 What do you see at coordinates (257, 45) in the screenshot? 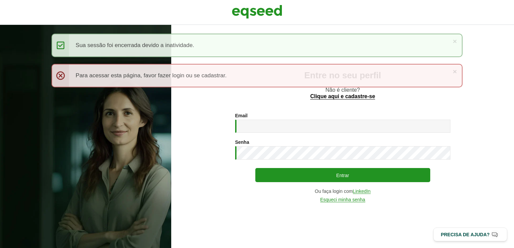
I see `div: Sua sessão foi encerrada devido a inatividade.` at bounding box center [257, 45].